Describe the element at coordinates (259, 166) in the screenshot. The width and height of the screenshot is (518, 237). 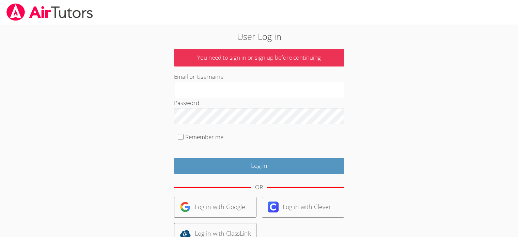
I see `input: Log in` at that location.